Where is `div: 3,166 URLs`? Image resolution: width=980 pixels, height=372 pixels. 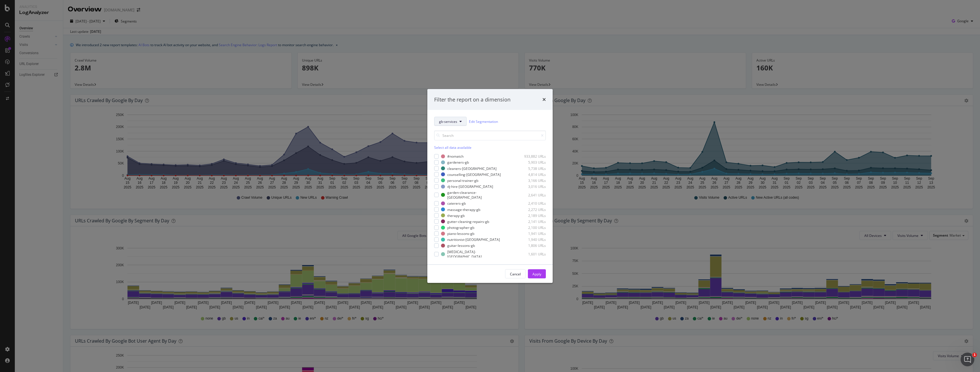
div: 3,166 URLs is located at coordinates (532, 180).